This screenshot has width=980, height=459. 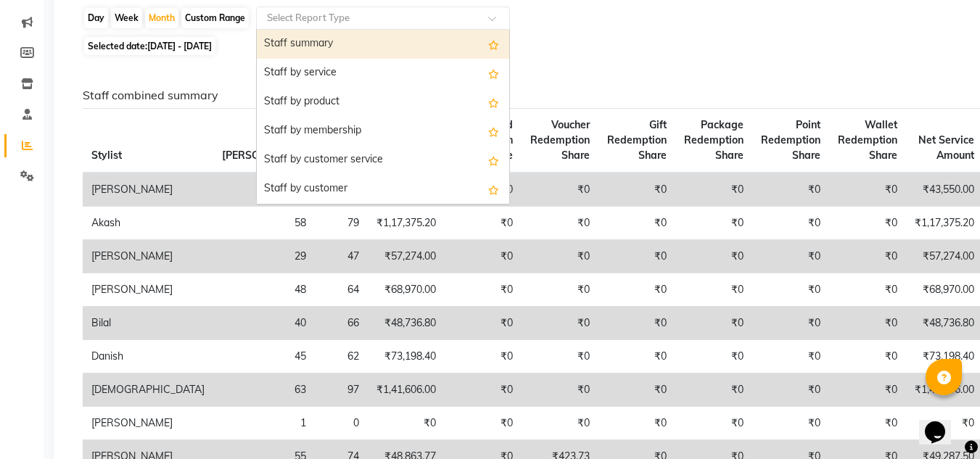 What do you see at coordinates (714, 140) in the screenshot?
I see `span: Package Redemption Share` at bounding box center [714, 140].